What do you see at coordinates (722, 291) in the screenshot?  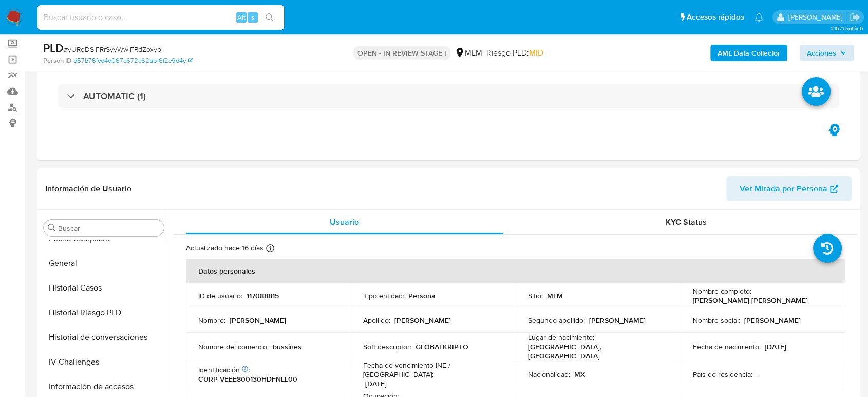 I see `p: Nombre completo :` at bounding box center [722, 291].